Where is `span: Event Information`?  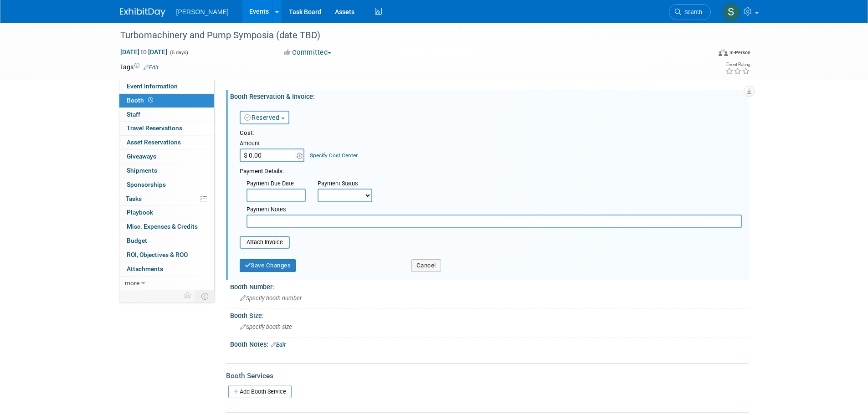
span: Event Information is located at coordinates (153, 86).